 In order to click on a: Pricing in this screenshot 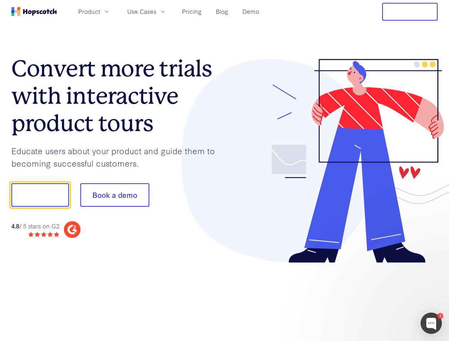, I will do `click(191, 11)`.